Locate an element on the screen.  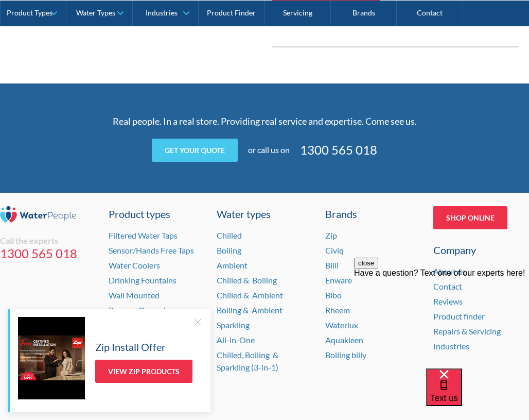
a: All-in-One is located at coordinates (236, 339).